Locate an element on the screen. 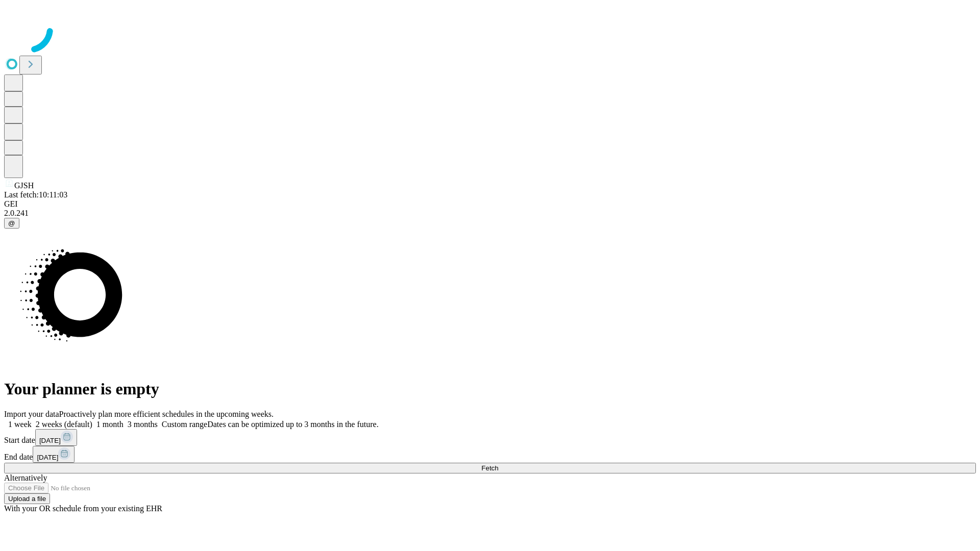  div: End date is located at coordinates (490, 454).